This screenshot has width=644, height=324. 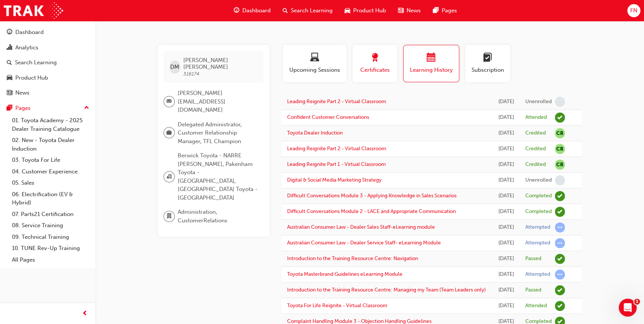 I want to click on a: Analytics, so click(x=48, y=48).